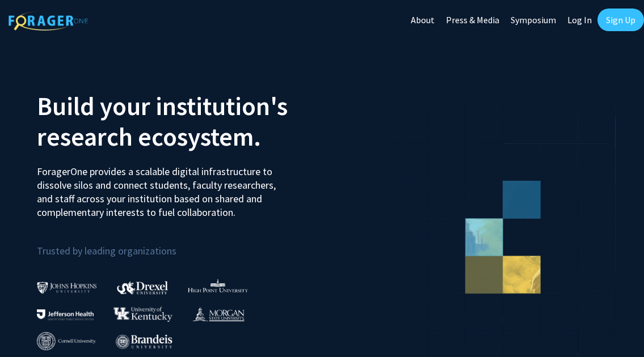 The image size is (644, 357). Describe the element at coordinates (145, 342) in the screenshot. I see `img: Brandeis University` at that location.